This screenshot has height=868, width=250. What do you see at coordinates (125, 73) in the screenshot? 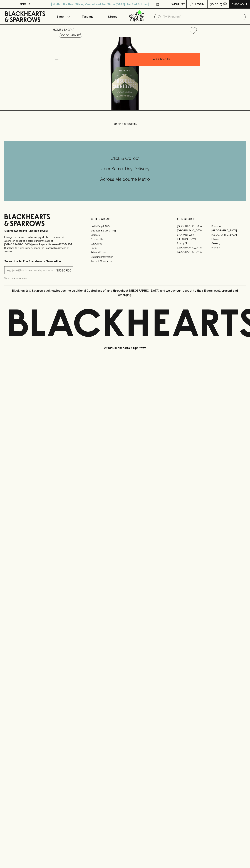
I see `img: 36569.png` at bounding box center [125, 73].